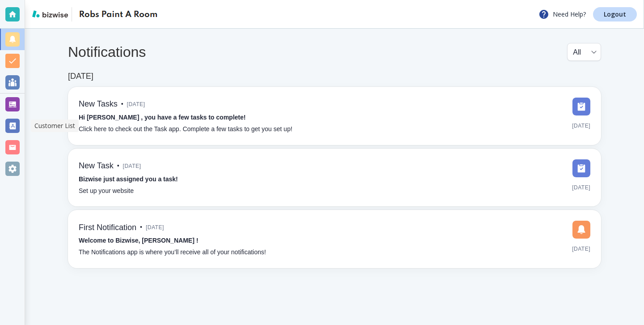  What do you see at coordinates (50, 14) in the screenshot?
I see `img: bizwise` at bounding box center [50, 14].